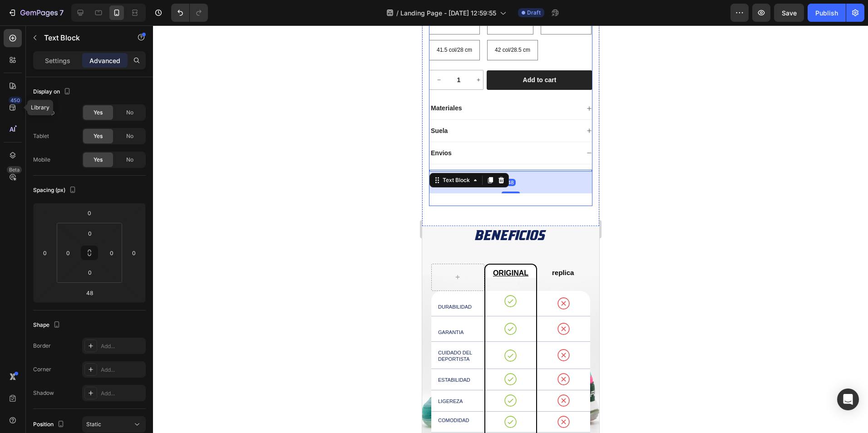 The height and width of the screenshot is (433, 868). I want to click on button: Static, so click(114, 425).